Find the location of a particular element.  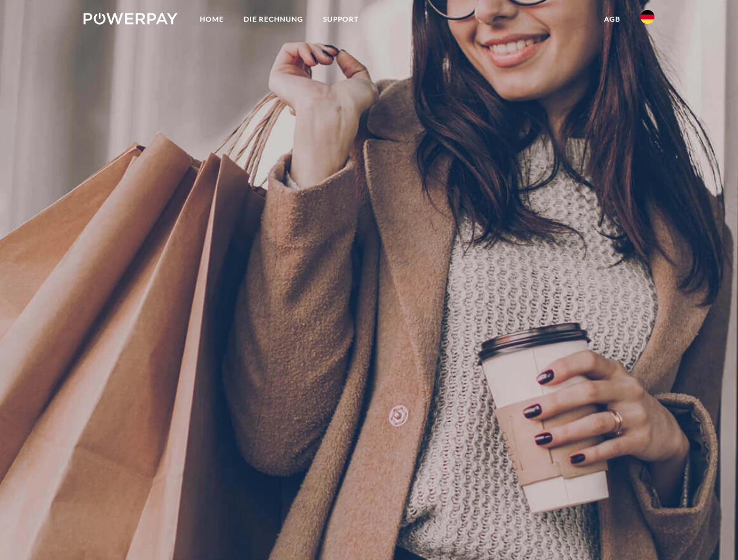

img: logo-powerpay-white.svg is located at coordinates (130, 18).